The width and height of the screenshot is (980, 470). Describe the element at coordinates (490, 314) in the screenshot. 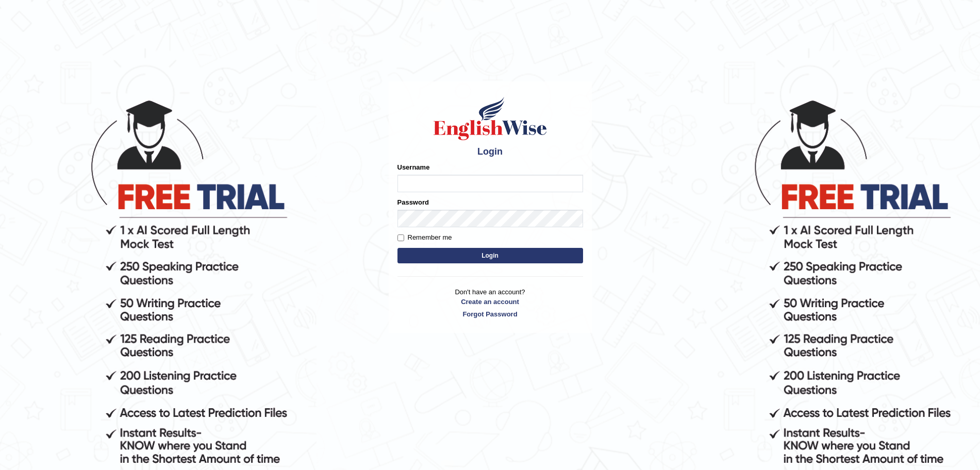

I see `a: Forgot Password` at that location.